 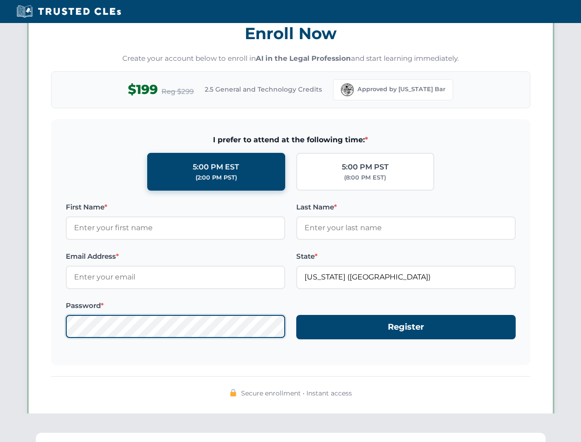 I want to click on div: 5:00 PM EST, so click(x=216, y=167).